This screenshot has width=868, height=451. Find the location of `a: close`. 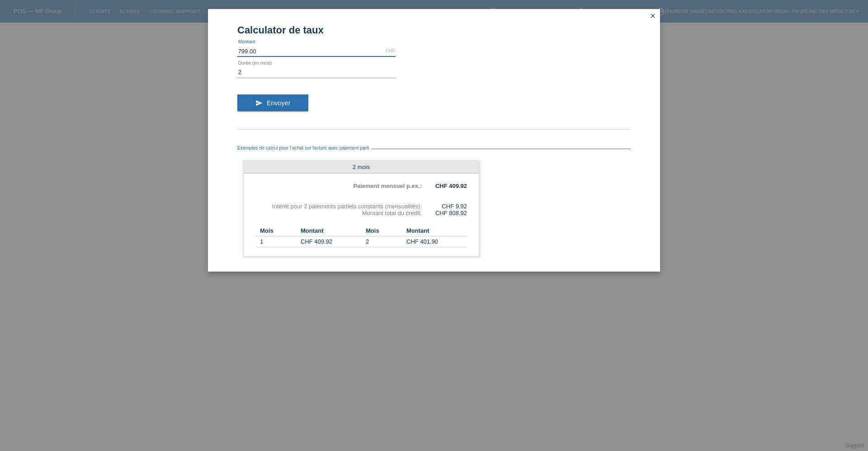

a: close is located at coordinates (652, 16).